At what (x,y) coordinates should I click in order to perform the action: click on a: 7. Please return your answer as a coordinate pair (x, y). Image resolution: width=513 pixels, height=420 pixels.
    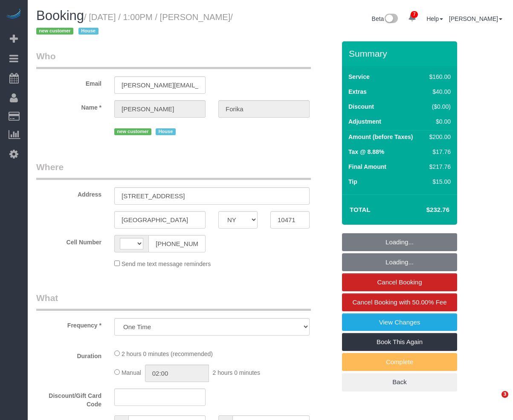
    Looking at the image, I should click on (413, 18).